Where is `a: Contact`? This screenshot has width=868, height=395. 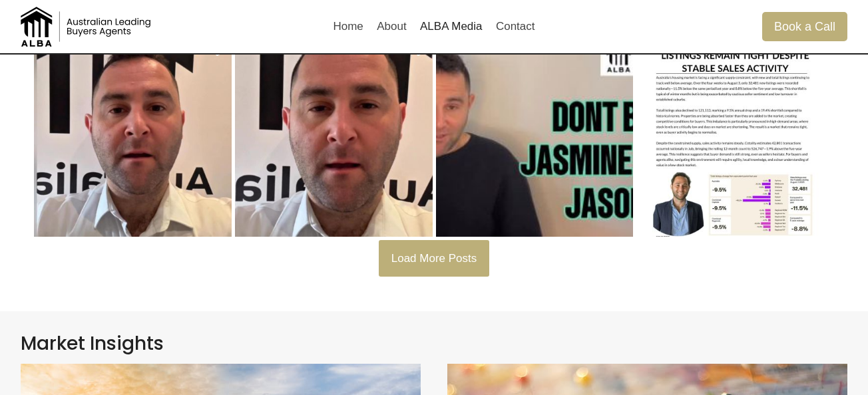 a: Contact is located at coordinates (516, 27).